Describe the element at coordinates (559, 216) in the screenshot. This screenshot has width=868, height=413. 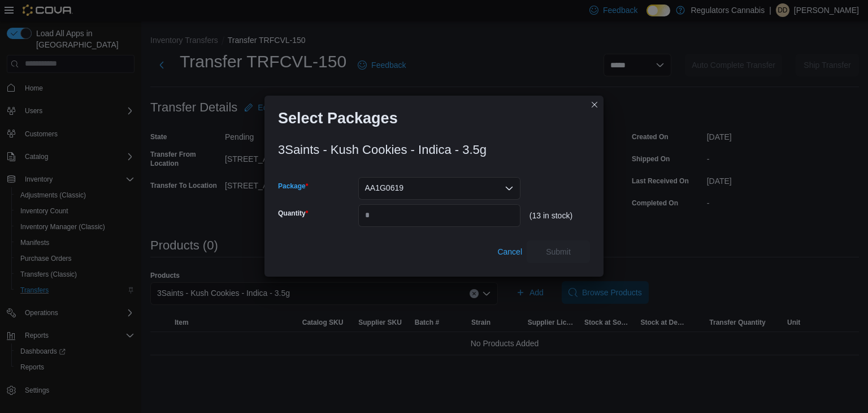
I see `div: (13 in stock)` at that location.